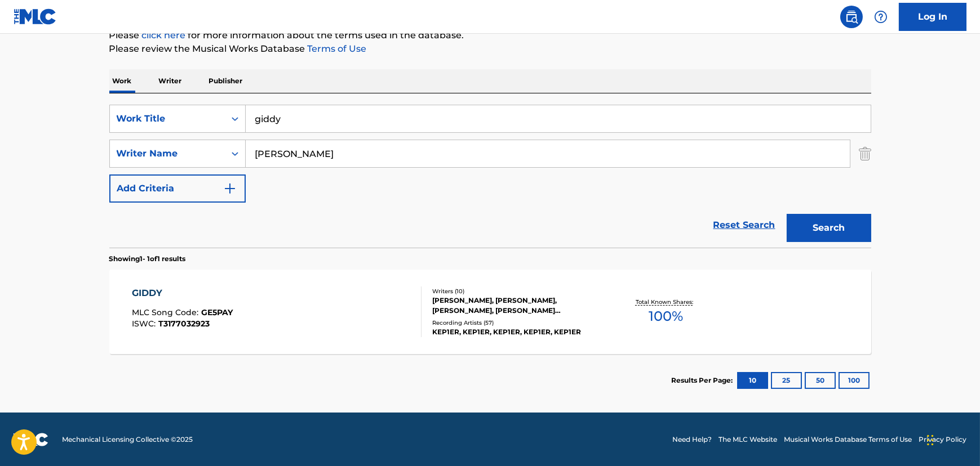 Image resolution: width=980 pixels, height=466 pixels. I want to click on form: Search Form, so click(490, 176).